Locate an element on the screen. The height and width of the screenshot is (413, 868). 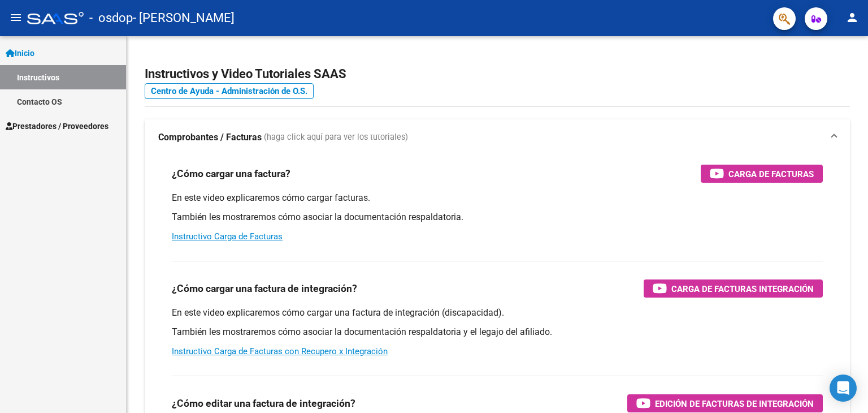
span: Prestadores / Proveedores is located at coordinates (57, 126).